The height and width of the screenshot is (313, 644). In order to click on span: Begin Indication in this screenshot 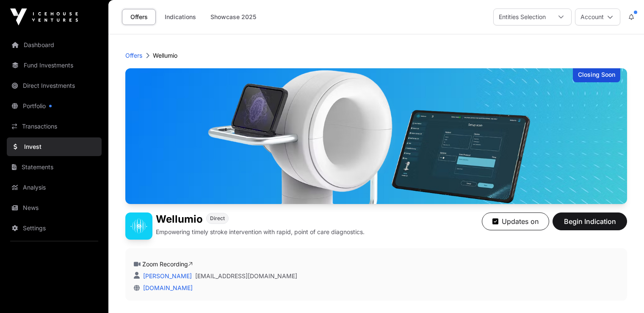, I will do `click(590, 221)`.